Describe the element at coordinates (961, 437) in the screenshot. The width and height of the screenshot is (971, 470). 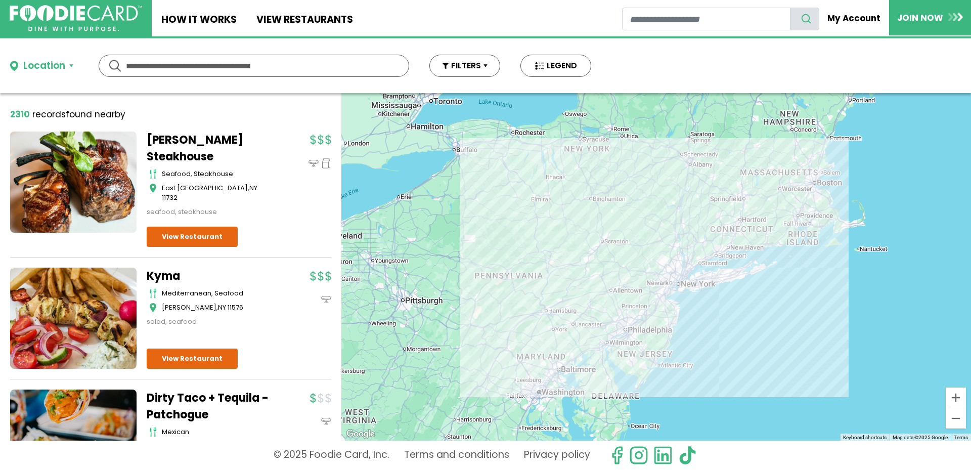
I see `a: Terms` at that location.